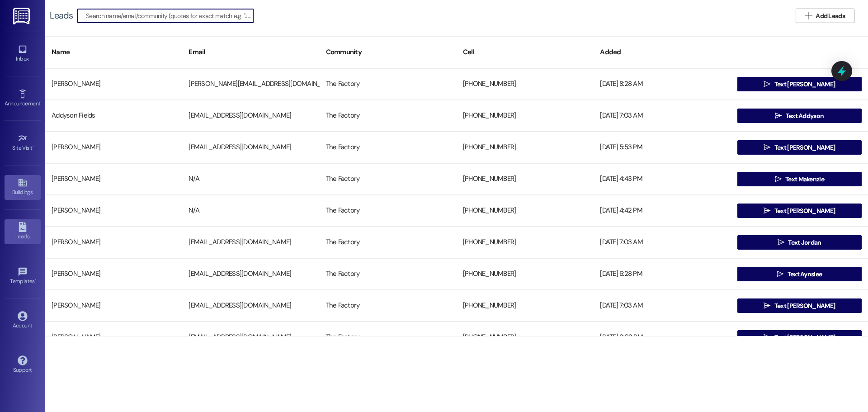  Describe the element at coordinates (799, 274) in the screenshot. I see `button: Text Aynslee` at that location.